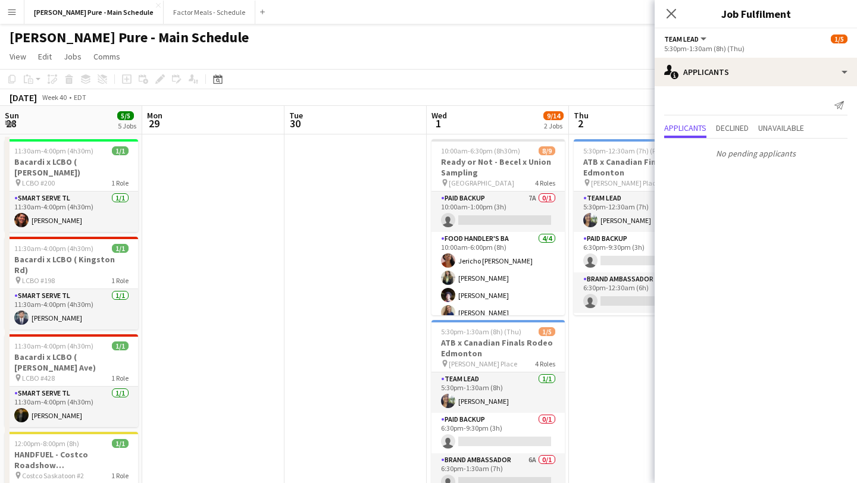 Image resolution: width=857 pixels, height=483 pixels. I want to click on p: No pending applicants, so click(756, 154).